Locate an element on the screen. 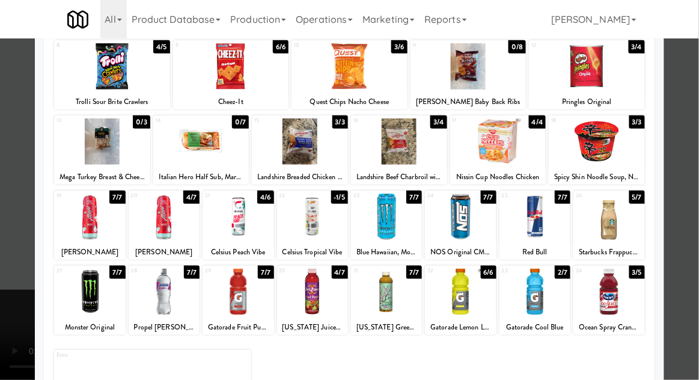  div: 27 is located at coordinates (73, 270).